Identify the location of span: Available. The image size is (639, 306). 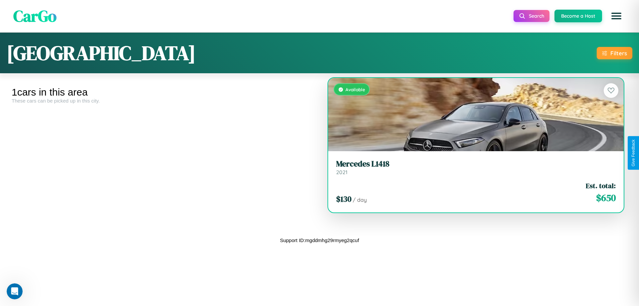
(355, 89).